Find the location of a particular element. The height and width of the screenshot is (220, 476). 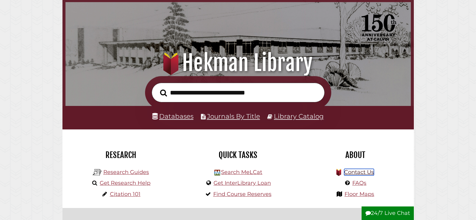

i: Search is located at coordinates (163, 93).